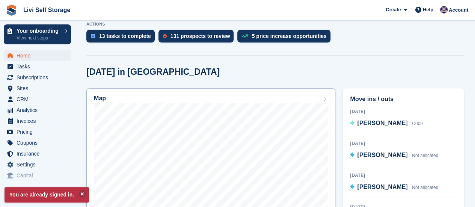 This screenshot has height=207, width=475. I want to click on img: task-75834270c22a3079a89374b754ae025e5fb1db73e45f91037f5363f120a921f8.svg, so click(93, 36).